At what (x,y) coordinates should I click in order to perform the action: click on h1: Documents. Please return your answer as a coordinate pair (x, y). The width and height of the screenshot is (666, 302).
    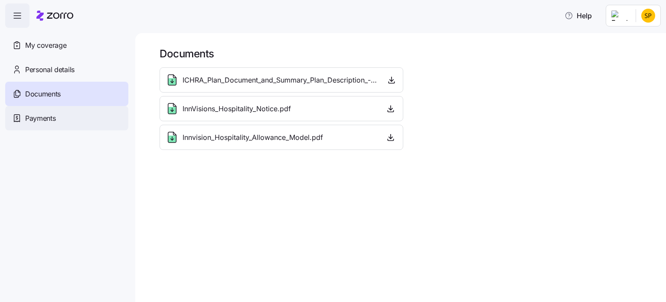
    Looking at the image, I should click on (407, 53).